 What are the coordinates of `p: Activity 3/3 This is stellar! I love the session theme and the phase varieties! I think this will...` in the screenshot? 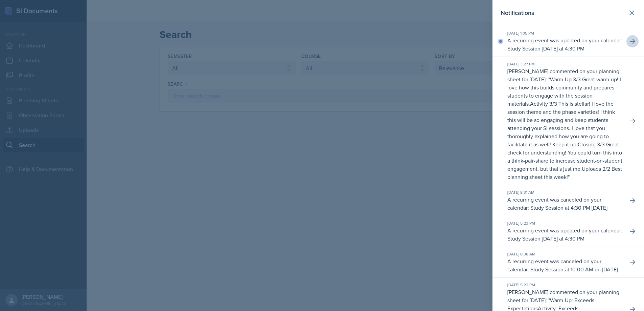 It's located at (561, 124).